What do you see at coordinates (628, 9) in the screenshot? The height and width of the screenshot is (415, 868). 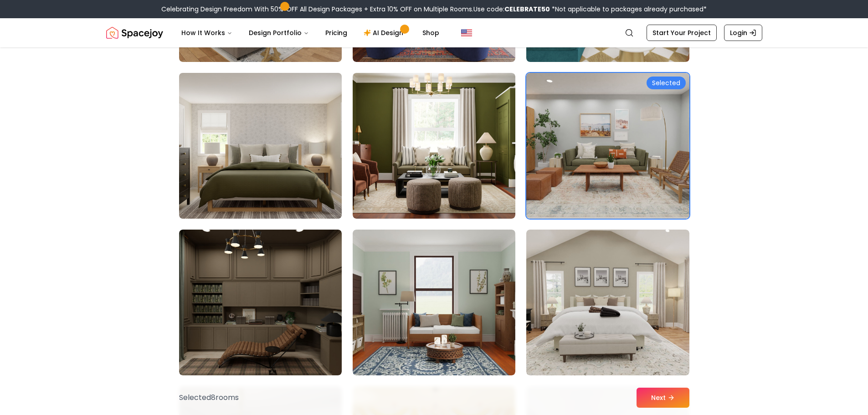 I see `span: *Not applicable to packages already purchased*` at bounding box center [628, 9].